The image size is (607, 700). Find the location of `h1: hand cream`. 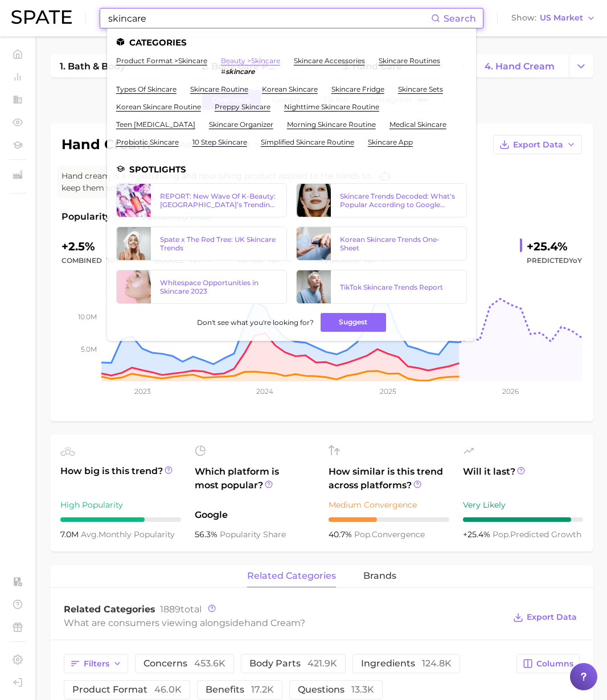

h1: hand cream is located at coordinates (106, 145).